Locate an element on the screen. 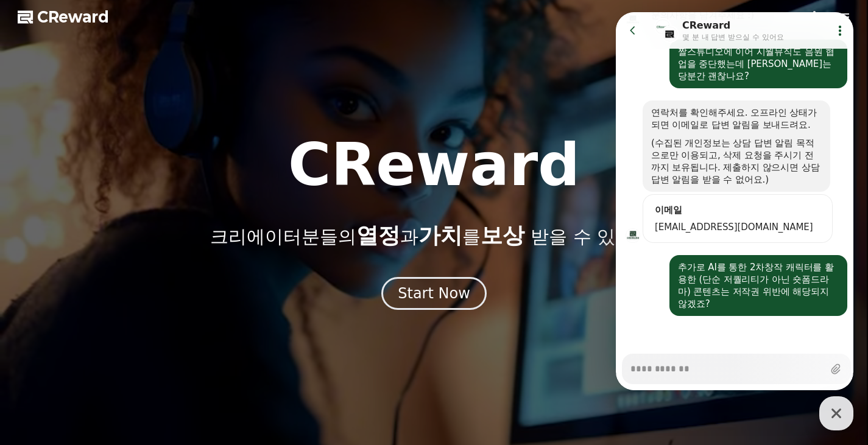  a: Start Now is located at coordinates (433, 295).